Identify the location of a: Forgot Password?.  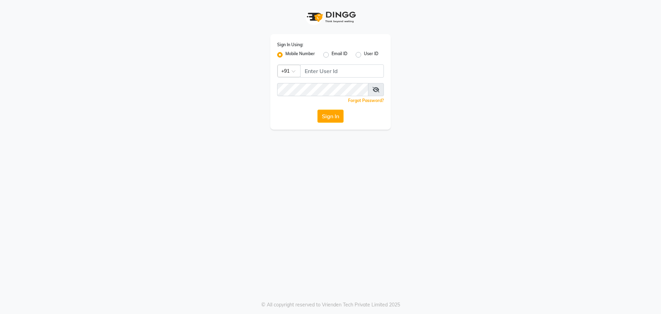
(366, 100).